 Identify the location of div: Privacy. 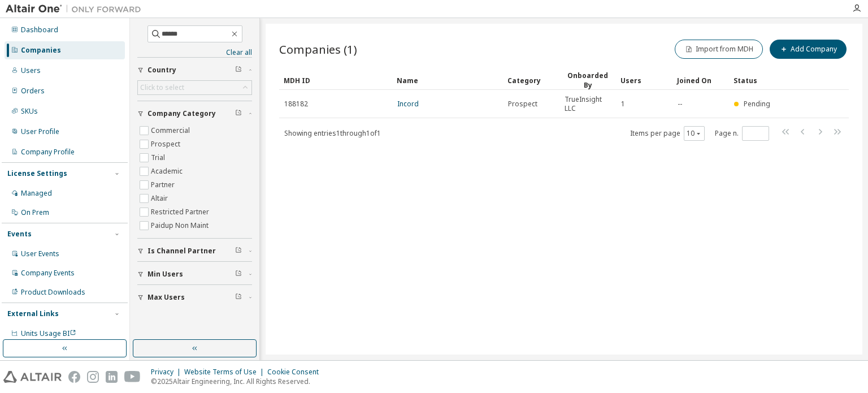
(167, 372).